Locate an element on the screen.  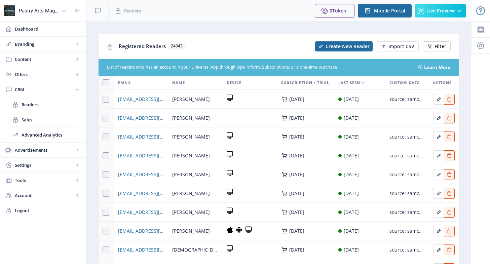
span: Logout is located at coordinates (48, 211).